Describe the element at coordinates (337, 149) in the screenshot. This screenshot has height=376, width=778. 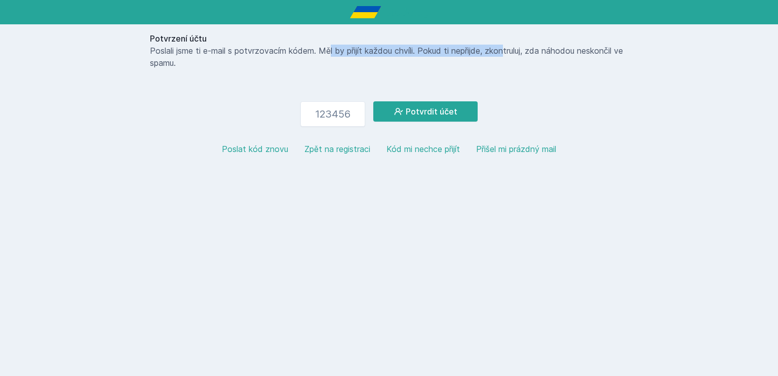
I see `button: Zpět na registraci` at that location.